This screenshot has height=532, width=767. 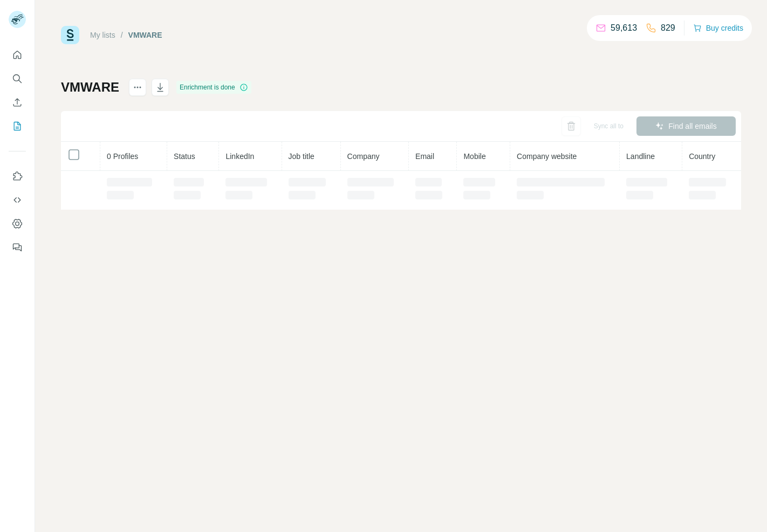 What do you see at coordinates (301, 156) in the screenshot?
I see `span: Job title` at bounding box center [301, 156].